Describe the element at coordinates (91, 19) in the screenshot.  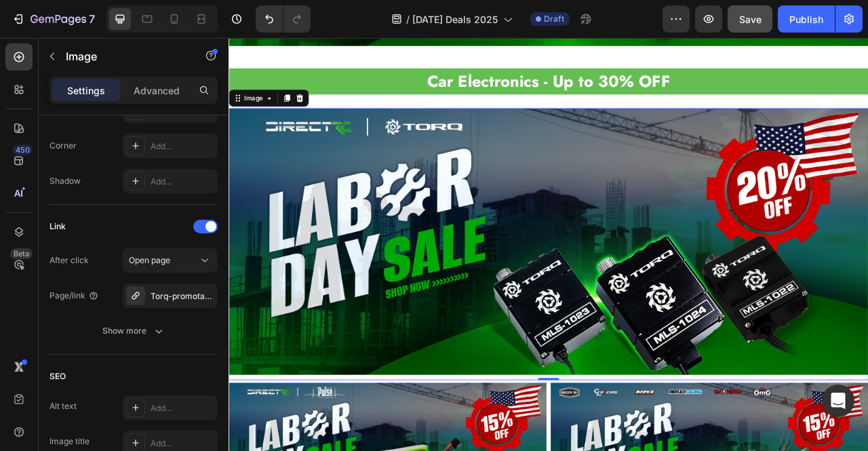
I see `p: 7` at that location.